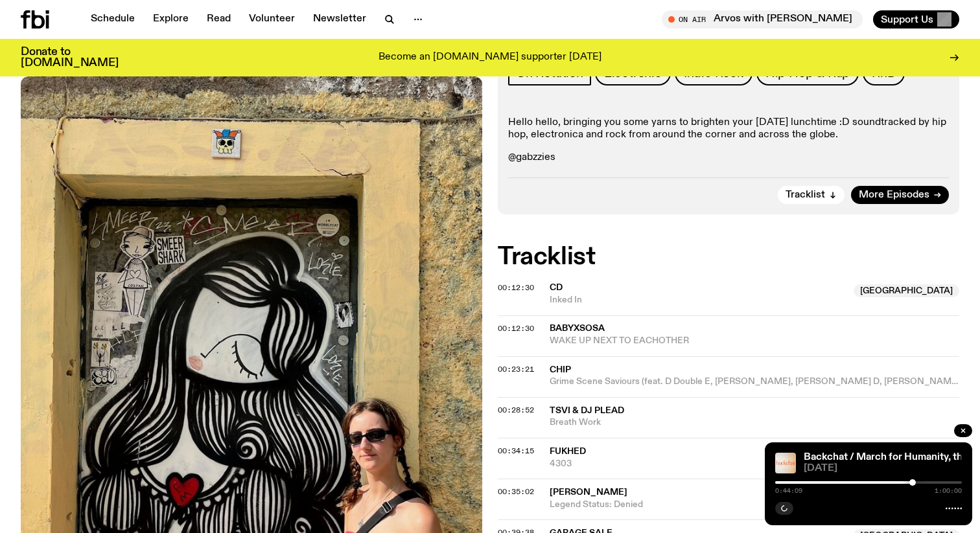 The image size is (980, 533). I want to click on span: WAKE UP NEXT TO EACHOTHER, so click(754, 341).